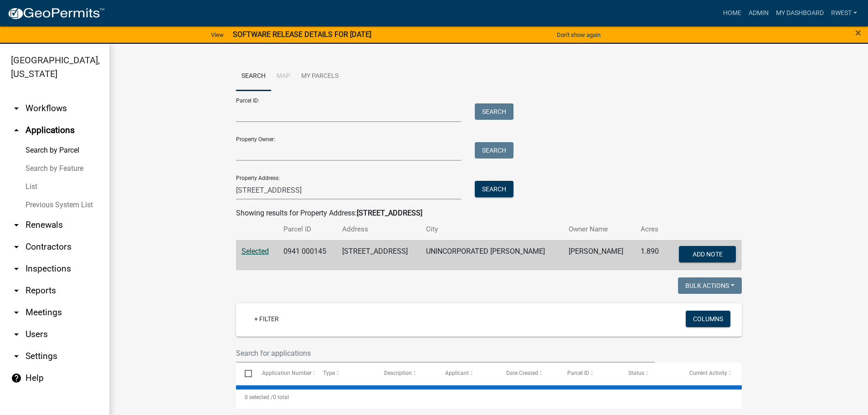 The width and height of the screenshot is (868, 415). I want to click on datatable-header-cell: Application Number, so click(284, 374).